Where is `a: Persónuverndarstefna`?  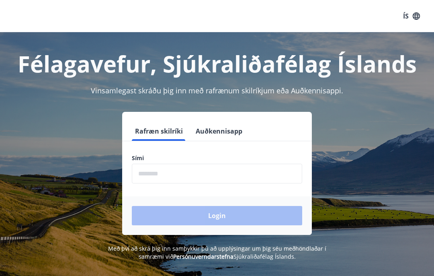
a: Persónuverndarstefna is located at coordinates (203, 256).